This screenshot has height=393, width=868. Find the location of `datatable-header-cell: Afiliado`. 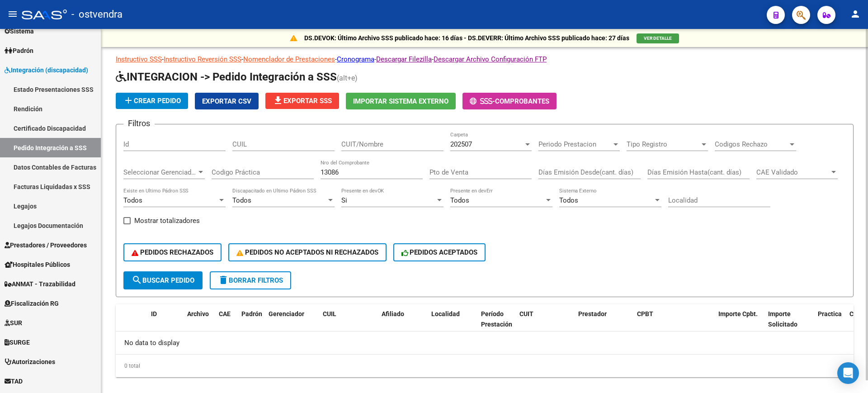

datatable-header-cell: Afiliado is located at coordinates (403, 324).